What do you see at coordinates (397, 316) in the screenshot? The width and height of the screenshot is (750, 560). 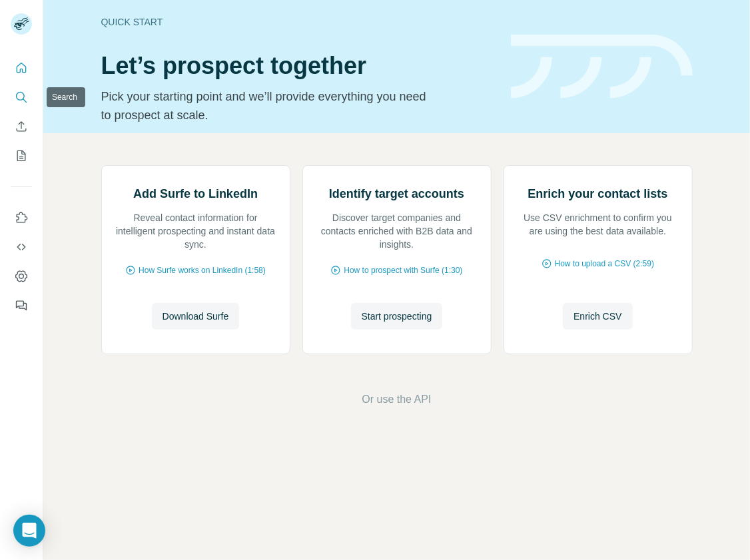 I see `button: Start prospecting` at bounding box center [397, 316].